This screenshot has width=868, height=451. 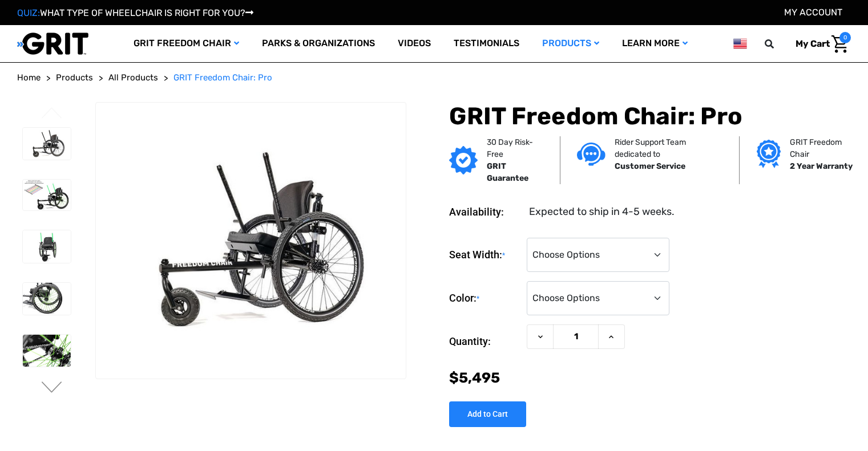 I want to click on p: 30 Day Risk-Free, so click(x=514, y=148).